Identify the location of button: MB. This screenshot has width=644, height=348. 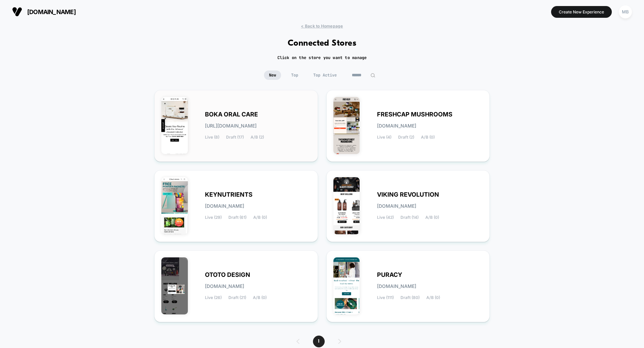
(625, 12).